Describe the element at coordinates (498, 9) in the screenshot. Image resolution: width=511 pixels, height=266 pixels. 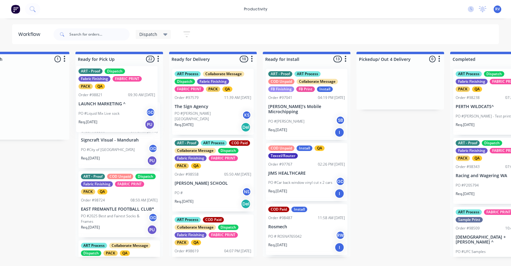
I see `span: RV` at that location.